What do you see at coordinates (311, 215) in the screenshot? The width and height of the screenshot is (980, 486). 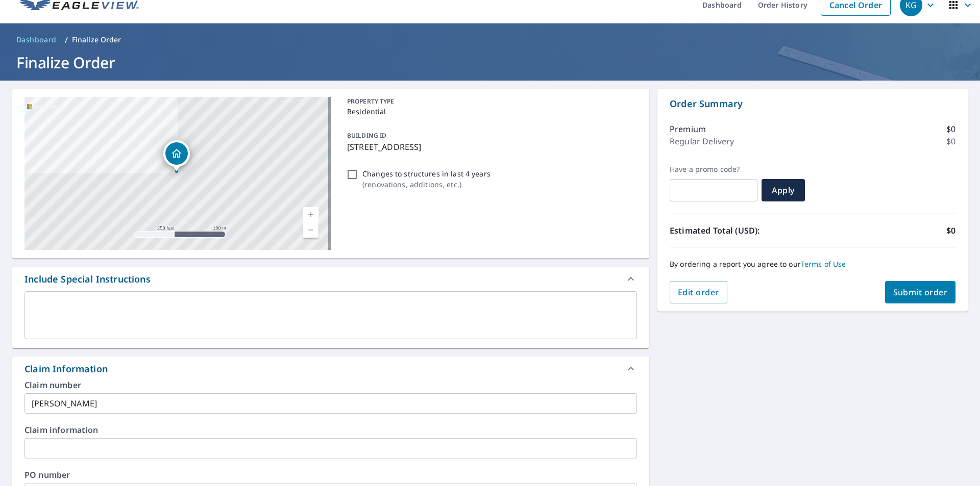 I see `a: Current Level 17, Zoom In` at bounding box center [311, 215].